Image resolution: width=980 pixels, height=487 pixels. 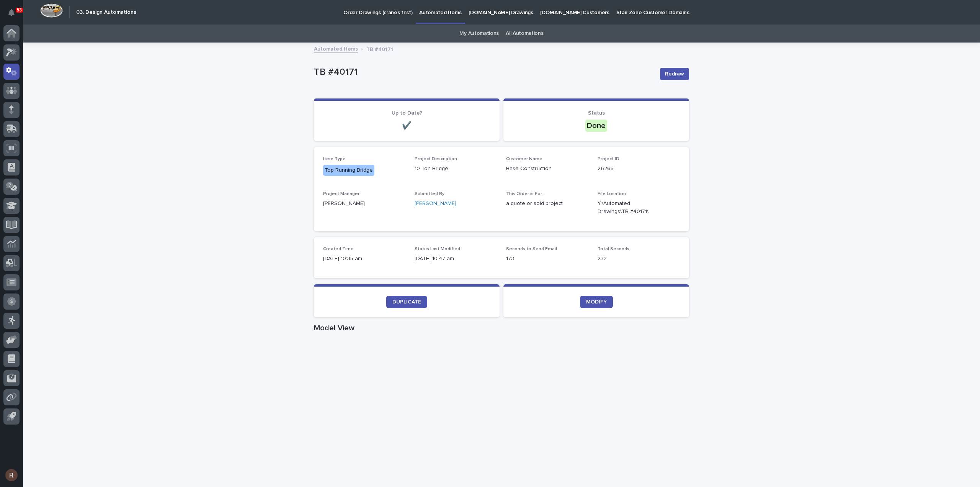 I want to click on button: Notifications, so click(x=11, y=13).